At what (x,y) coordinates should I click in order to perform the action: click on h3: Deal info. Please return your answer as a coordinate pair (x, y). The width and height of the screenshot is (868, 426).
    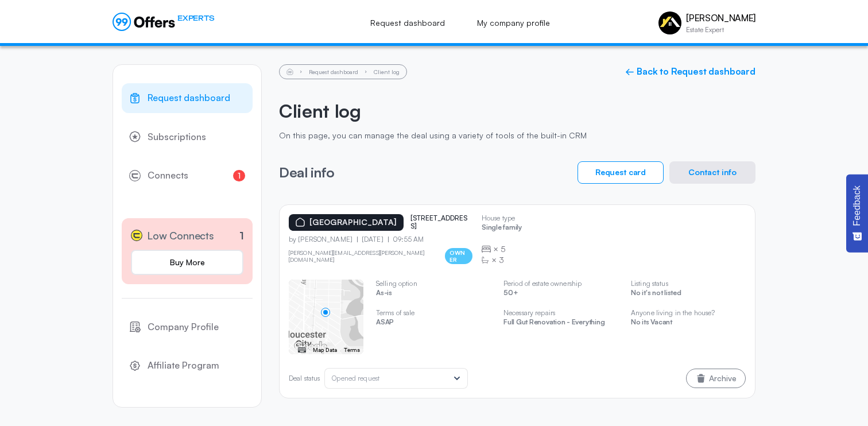
    Looking at the image, I should click on (307, 172).